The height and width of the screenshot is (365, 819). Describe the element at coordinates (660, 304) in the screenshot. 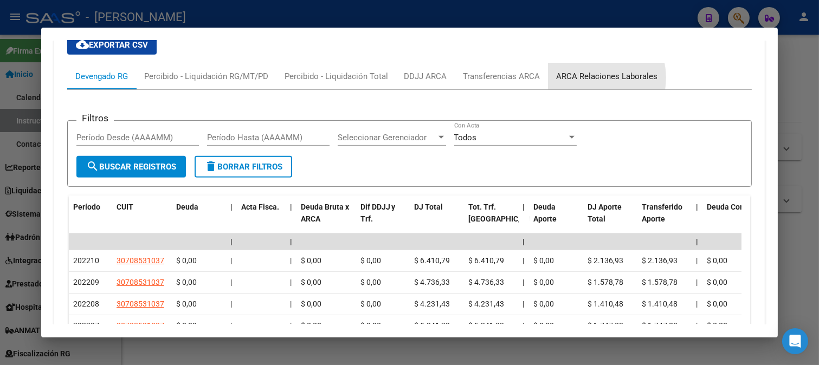

I see `span: $ 1.410,48` at that location.